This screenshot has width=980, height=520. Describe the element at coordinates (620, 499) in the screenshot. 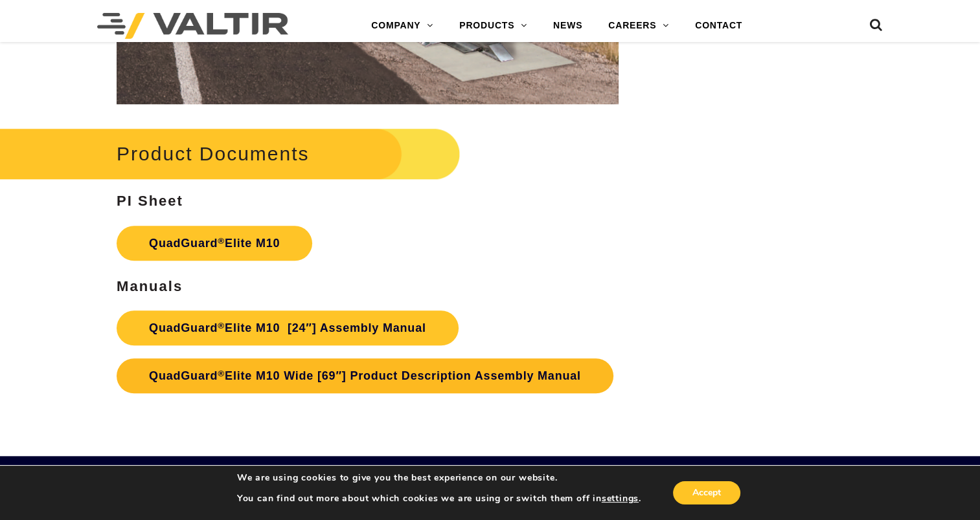

I see `button: settings` at that location.